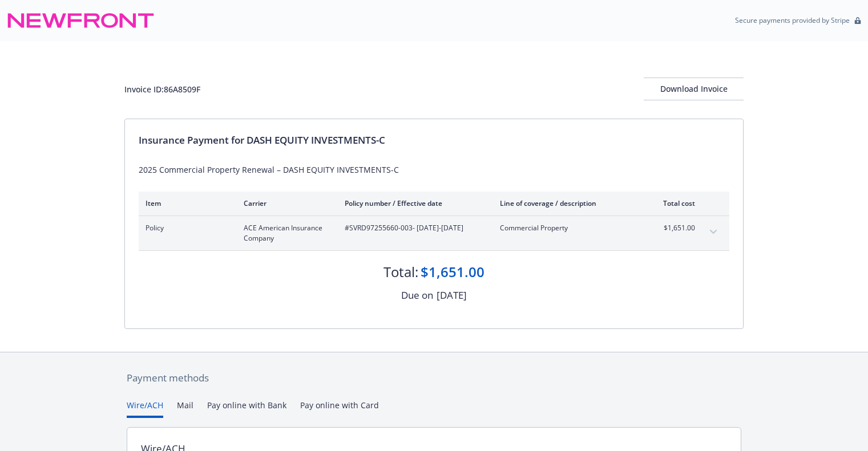 The width and height of the screenshot is (868, 451). What do you see at coordinates (713, 232) in the screenshot?
I see `button: expand content` at bounding box center [713, 232].